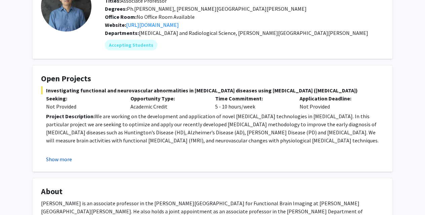  What do you see at coordinates (150, 17) in the screenshot?
I see `span: No Office Room Available` at bounding box center [150, 17].